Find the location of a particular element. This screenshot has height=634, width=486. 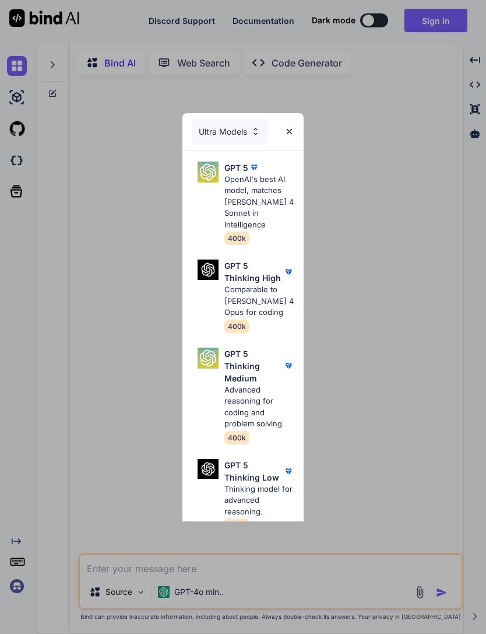

p: Advanced reasoning for coding and problem solving is located at coordinates (259, 407).